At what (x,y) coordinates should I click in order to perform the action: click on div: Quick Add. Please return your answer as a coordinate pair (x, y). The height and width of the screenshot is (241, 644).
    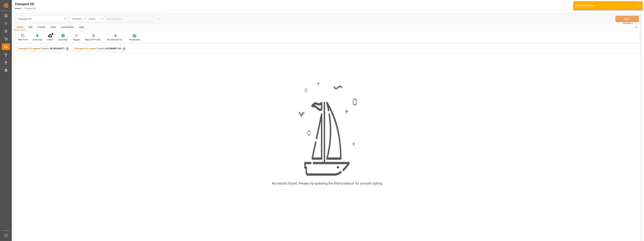
    Looking at the image, I should click on (63, 40).